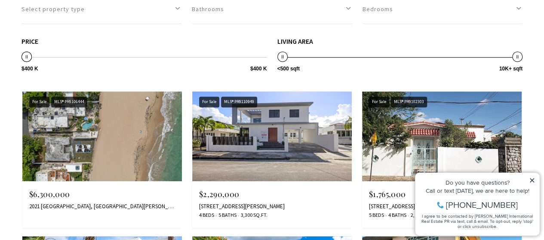 This screenshot has height=240, width=544. What do you see at coordinates (396, 215) in the screenshot?
I see `span: 4 Baths` at bounding box center [396, 215].